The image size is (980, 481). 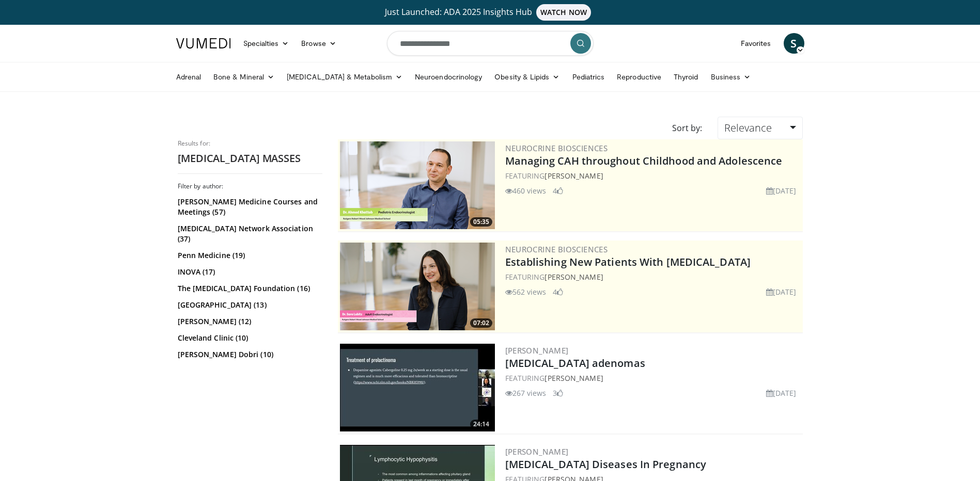 I want to click on a: 07:02, so click(x=417, y=287).